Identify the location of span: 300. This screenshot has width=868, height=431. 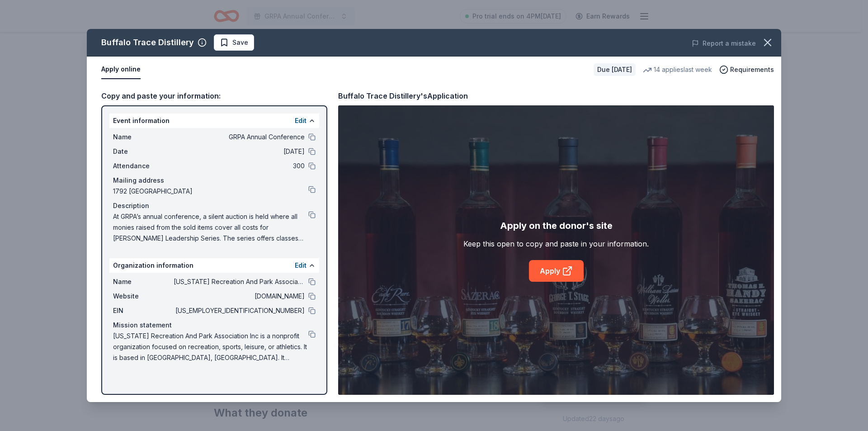
(239, 166).